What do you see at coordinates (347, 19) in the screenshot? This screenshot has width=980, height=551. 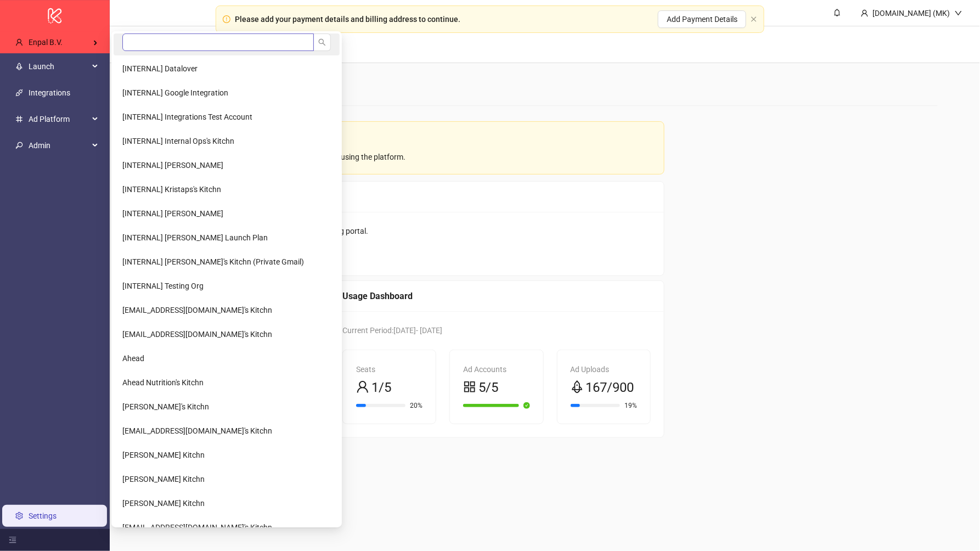 I see `div: Please add your payment details and billing address to continue.` at bounding box center [347, 19].